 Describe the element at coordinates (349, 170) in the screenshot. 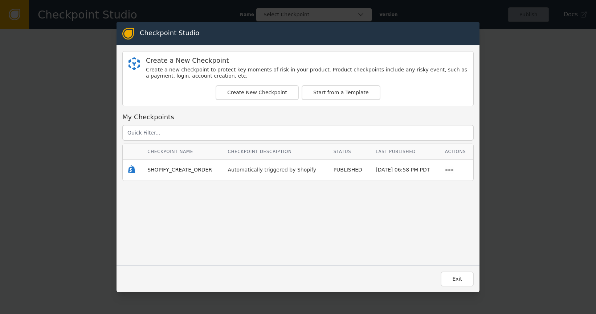

I see `div: PUBLISHED` at that location.